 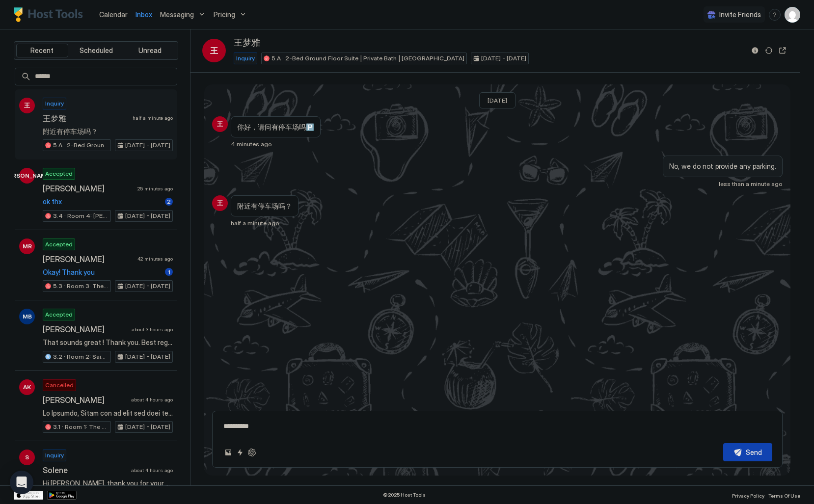 I want to click on button: Open reservation, so click(x=783, y=51).